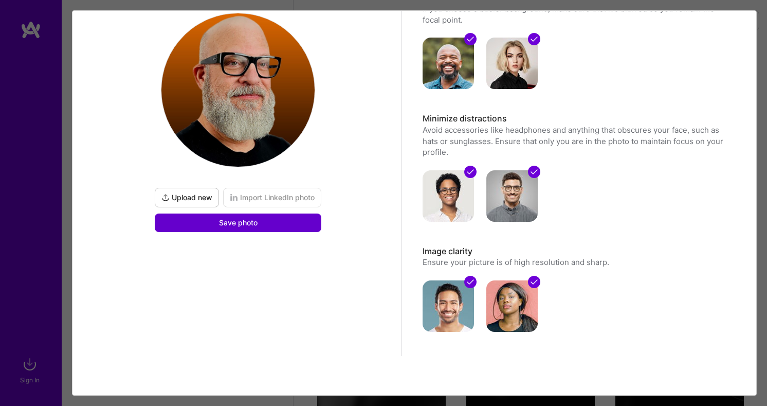  I want to click on div: If you choose a busier background, make sure that it's blurred so you remain the focal point., so click(578, 14).